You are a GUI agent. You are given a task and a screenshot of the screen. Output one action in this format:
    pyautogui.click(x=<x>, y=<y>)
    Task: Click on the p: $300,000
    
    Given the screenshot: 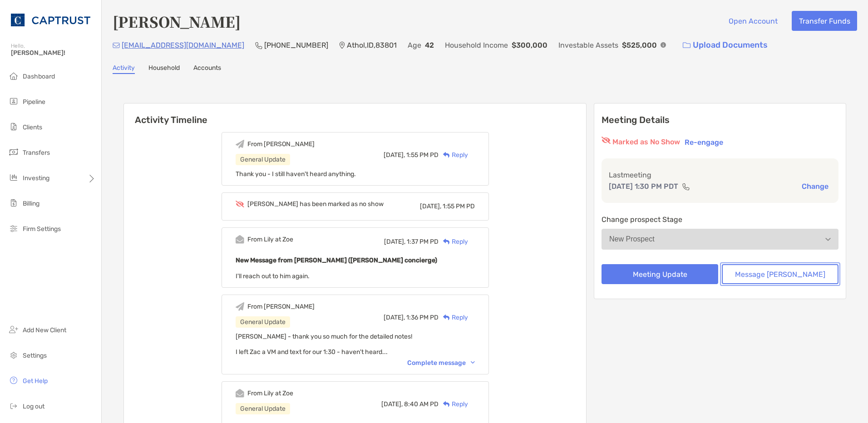 What is the action you would take?
    pyautogui.click(x=530, y=45)
    